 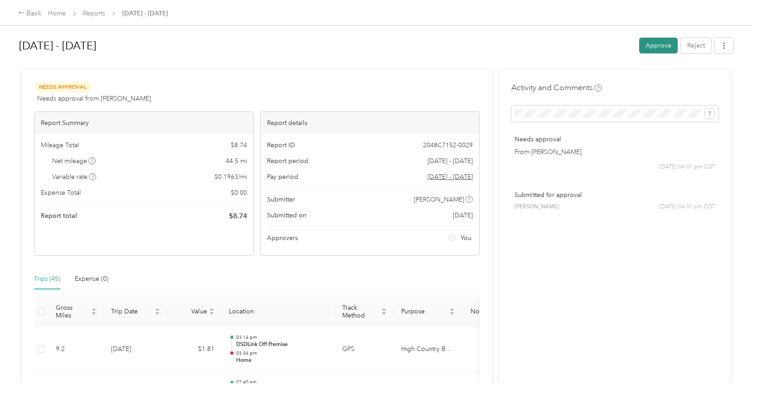 I want to click on span: Report total, so click(x=59, y=216).